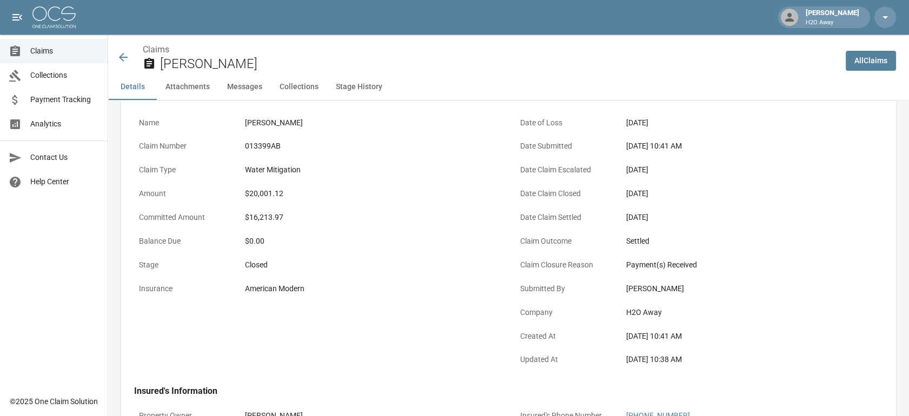 The image size is (909, 416). I want to click on p: Balance Due, so click(183, 241).